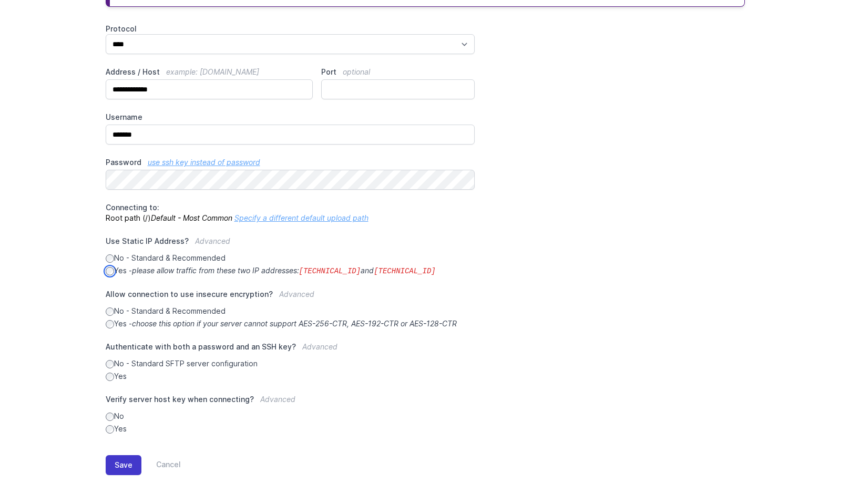 The width and height of the screenshot is (850, 504). I want to click on label: Address / Host, so click(209, 72).